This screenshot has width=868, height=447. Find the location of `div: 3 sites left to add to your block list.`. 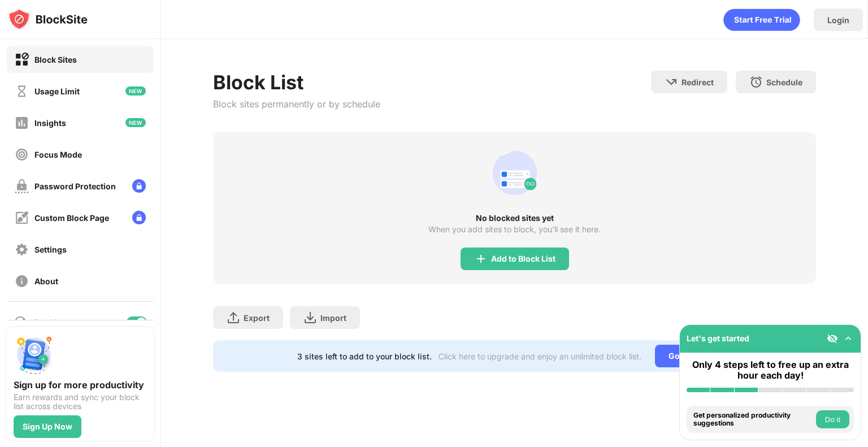

div: 3 sites left to add to your block list. is located at coordinates (364, 356).